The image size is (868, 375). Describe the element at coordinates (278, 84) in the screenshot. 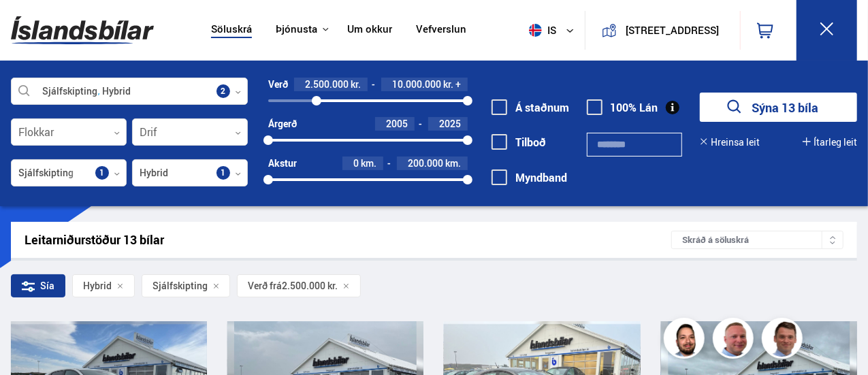

I see `div: Verð` at that location.